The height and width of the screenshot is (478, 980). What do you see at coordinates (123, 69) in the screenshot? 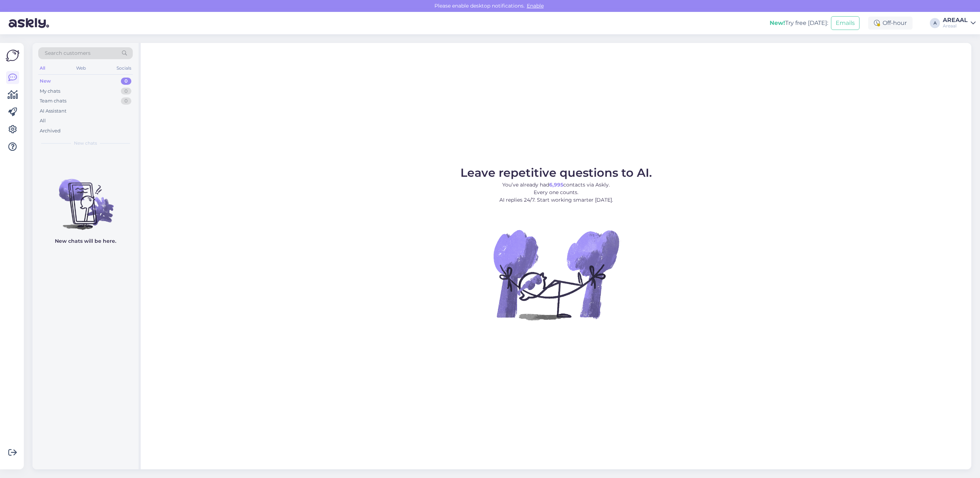
I see `div: Socials` at bounding box center [123, 69].